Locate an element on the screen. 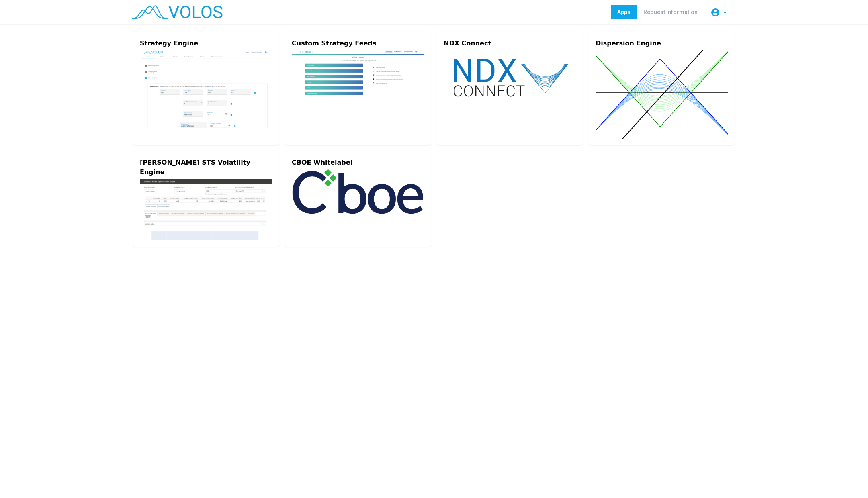 The width and height of the screenshot is (868, 498). mat-icon: account_circle is located at coordinates (715, 13).